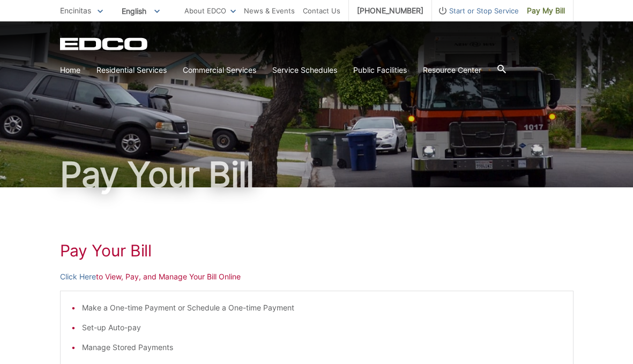 The height and width of the screenshot is (364, 633). I want to click on a: News & Events, so click(269, 11).